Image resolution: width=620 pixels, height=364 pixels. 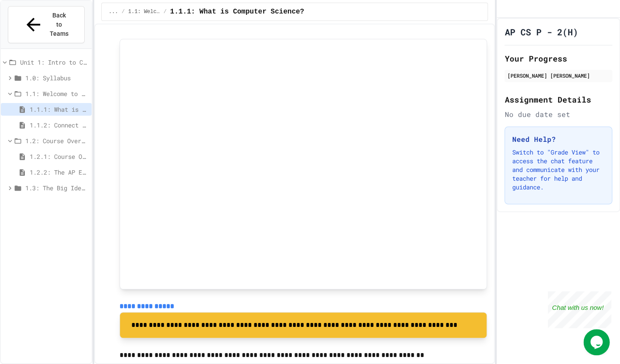 I want to click on span: 1.1.2: Connect with Your World, so click(x=59, y=125).